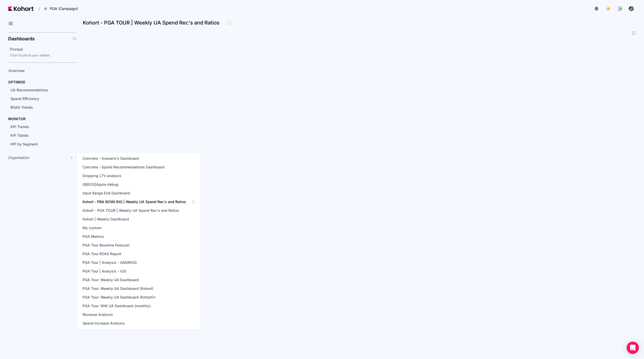 This screenshot has width=644, height=359. I want to click on span: KPI Trends, so click(20, 126).